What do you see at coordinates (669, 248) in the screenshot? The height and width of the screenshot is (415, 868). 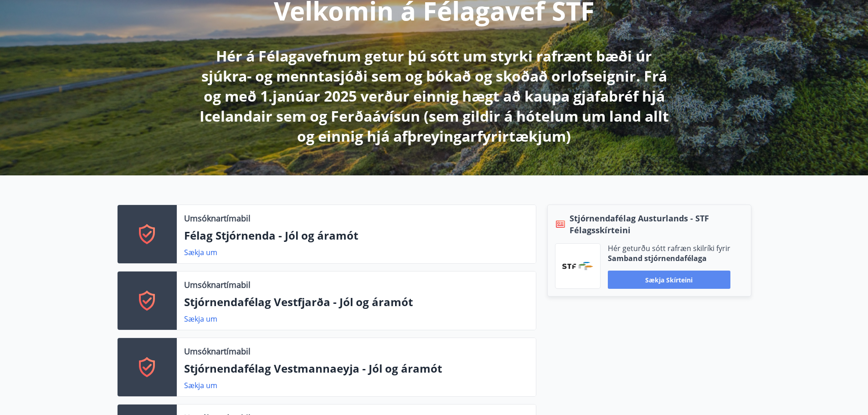 I see `p: Hér geturðu sótt rafræn skilríki fyrir` at bounding box center [669, 248].